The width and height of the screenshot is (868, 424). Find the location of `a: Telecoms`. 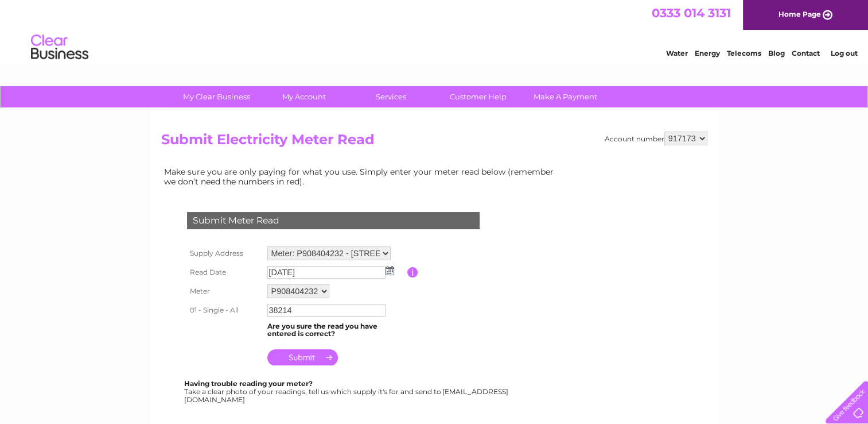

a: Telecoms is located at coordinates (744, 53).